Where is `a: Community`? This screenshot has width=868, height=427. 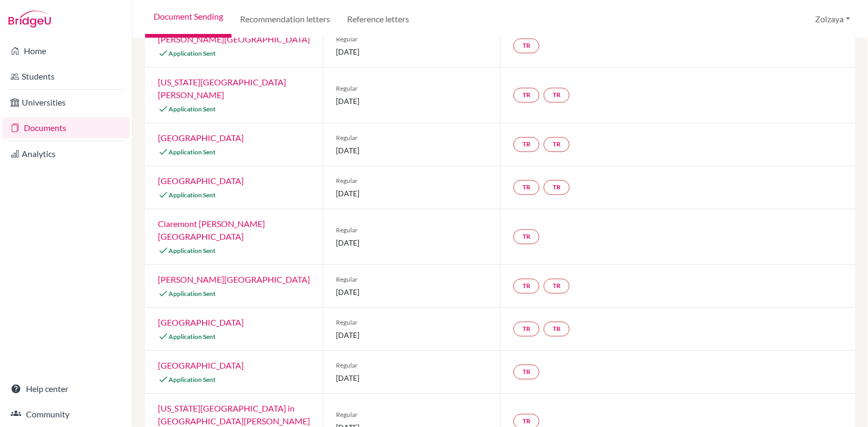 a: Community is located at coordinates (66, 415).